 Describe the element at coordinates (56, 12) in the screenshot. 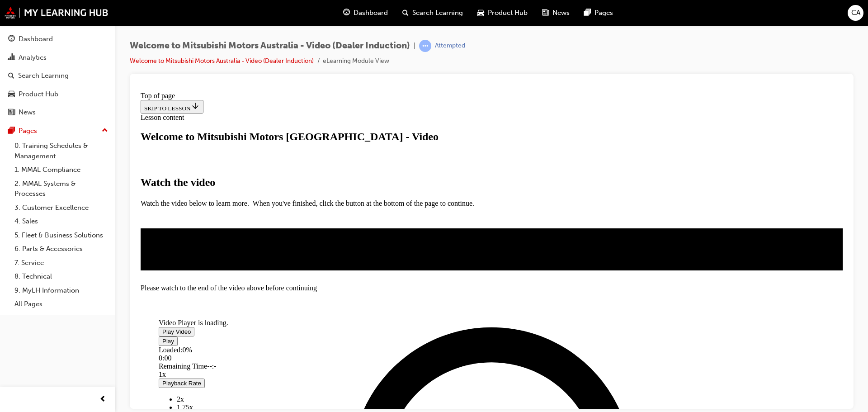

I see `a: mmal` at that location.